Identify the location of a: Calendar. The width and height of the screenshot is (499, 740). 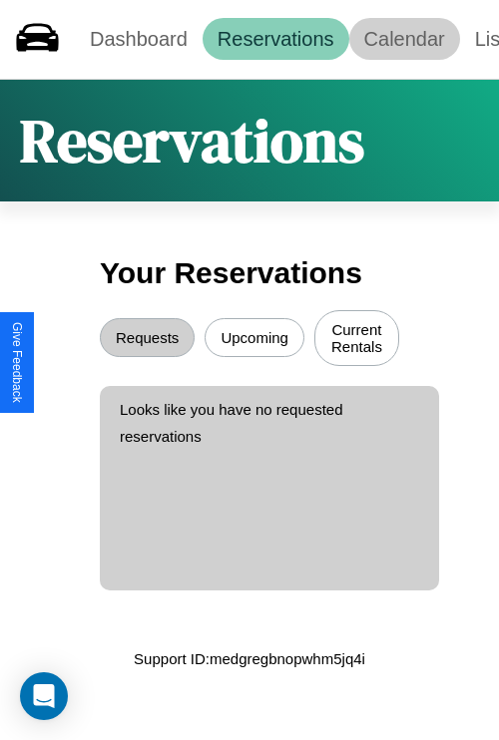
(404, 39).